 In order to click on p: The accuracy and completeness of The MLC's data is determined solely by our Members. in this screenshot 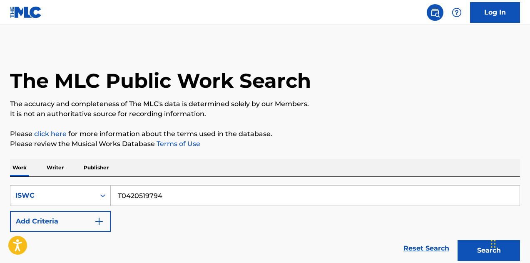, I will do `click(265, 104)`.